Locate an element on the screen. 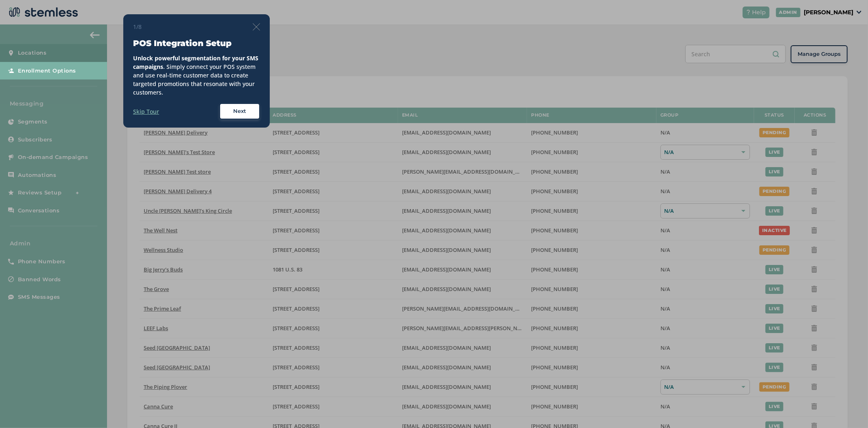 Image resolution: width=868 pixels, height=428 pixels. span: Enrollment Options is located at coordinates (47, 71).